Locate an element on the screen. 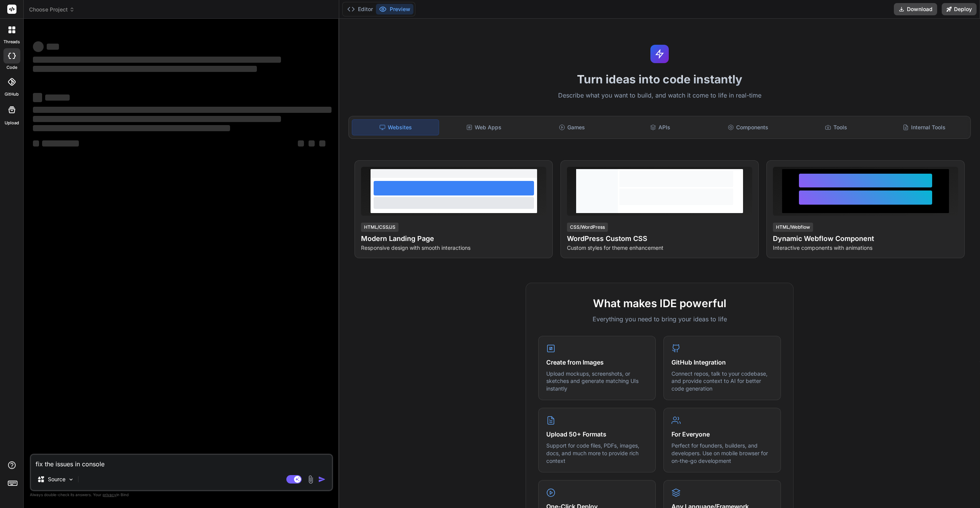  span: Choose Project is located at coordinates (52, 10).